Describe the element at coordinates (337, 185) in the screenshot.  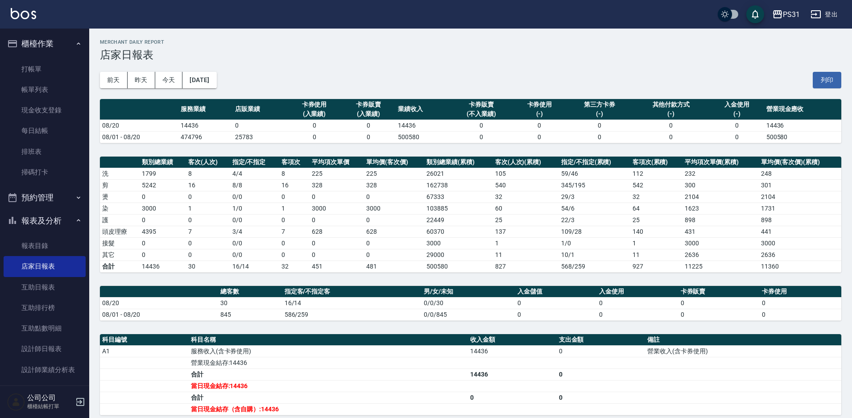
I see `td: 328` at that location.